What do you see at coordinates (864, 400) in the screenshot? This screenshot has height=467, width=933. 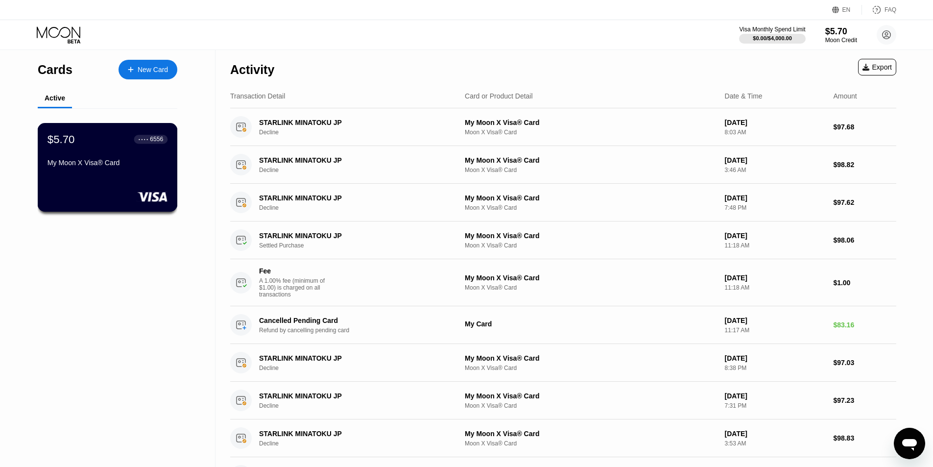 I see `div: $97.23` at bounding box center [864, 400].